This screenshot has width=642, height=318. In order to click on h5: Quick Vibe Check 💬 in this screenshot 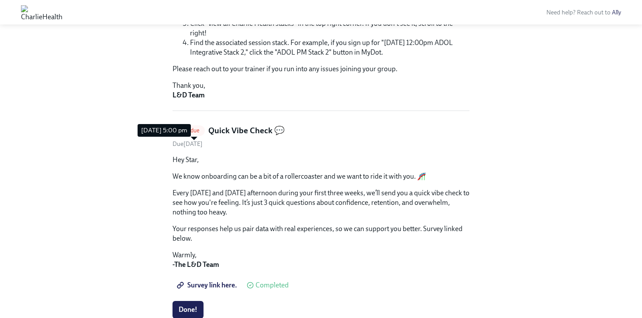, I will do `click(246, 131)`.